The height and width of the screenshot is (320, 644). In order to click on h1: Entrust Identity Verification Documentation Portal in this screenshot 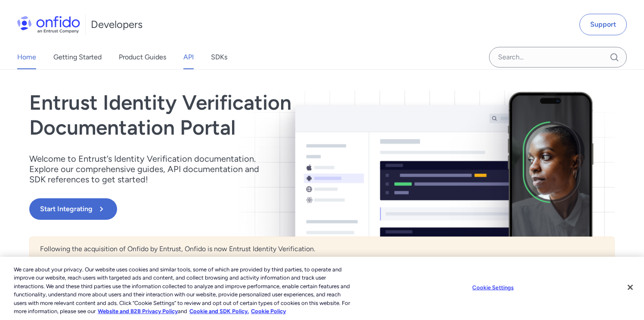, I will do `click(234, 115)`.